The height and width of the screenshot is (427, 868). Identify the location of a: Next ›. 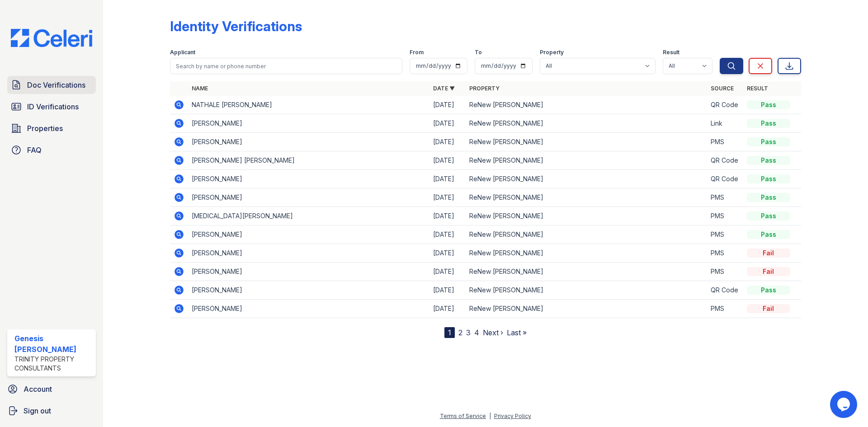
(492, 333).